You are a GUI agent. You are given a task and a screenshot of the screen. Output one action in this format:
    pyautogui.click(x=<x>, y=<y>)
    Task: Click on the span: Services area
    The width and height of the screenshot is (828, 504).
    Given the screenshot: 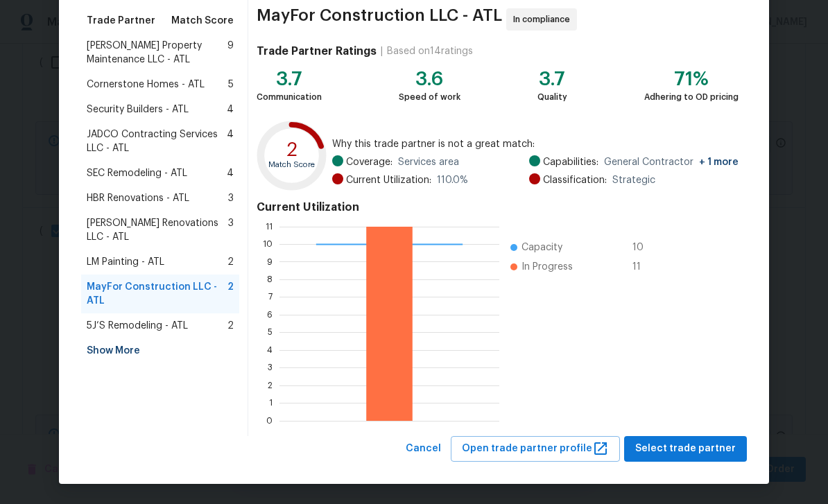 What is the action you would take?
    pyautogui.click(x=429, y=162)
    